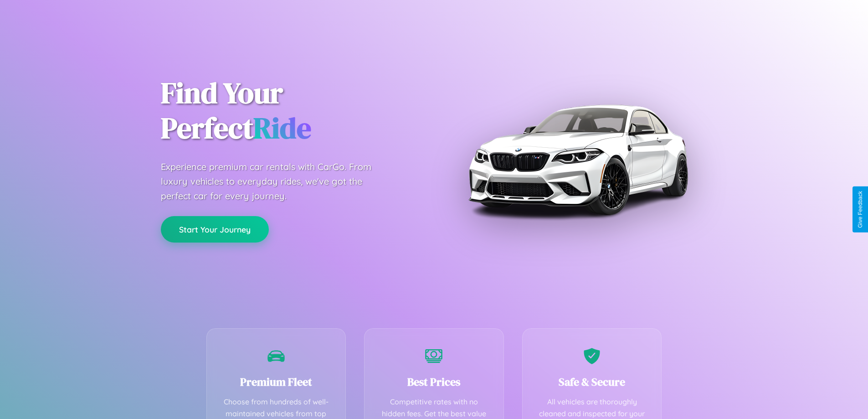  Describe the element at coordinates (291, 111) in the screenshot. I see `h1: Find Your Perfect` at that location.